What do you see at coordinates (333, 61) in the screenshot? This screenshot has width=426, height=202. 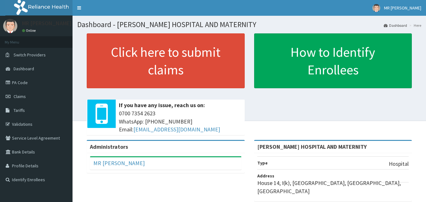 I see `a: How to Identify Enrollees` at bounding box center [333, 61].